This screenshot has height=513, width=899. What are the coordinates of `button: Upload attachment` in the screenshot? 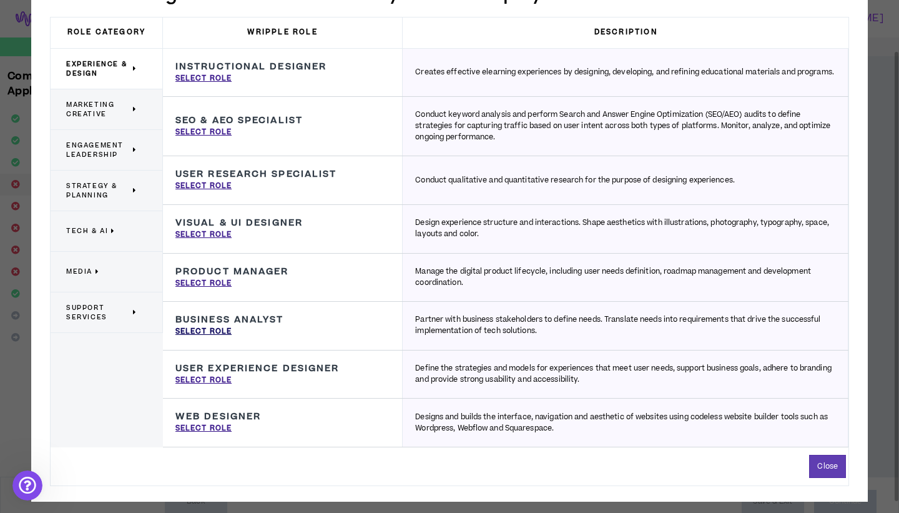 It's located at (24, 414).